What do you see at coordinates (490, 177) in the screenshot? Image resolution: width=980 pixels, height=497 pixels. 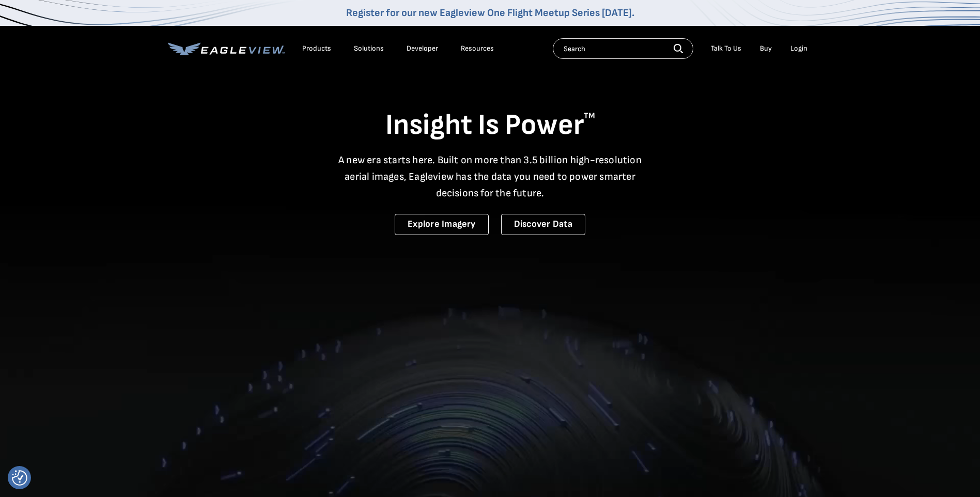 I see `p: A new era starts here. Built on more than 3.5 billion high-resolution aerial images, Eagleview ha...` at bounding box center [490, 177].